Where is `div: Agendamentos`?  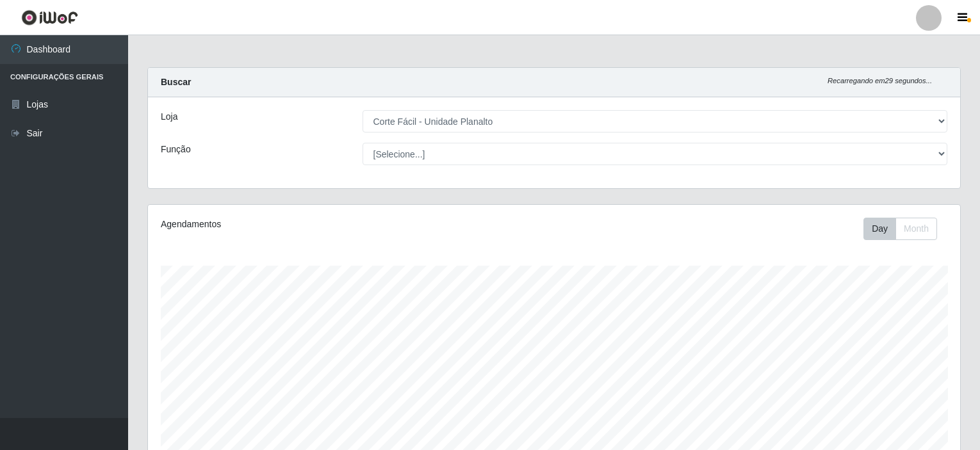
div: Agendamentos is located at coordinates (319, 224).